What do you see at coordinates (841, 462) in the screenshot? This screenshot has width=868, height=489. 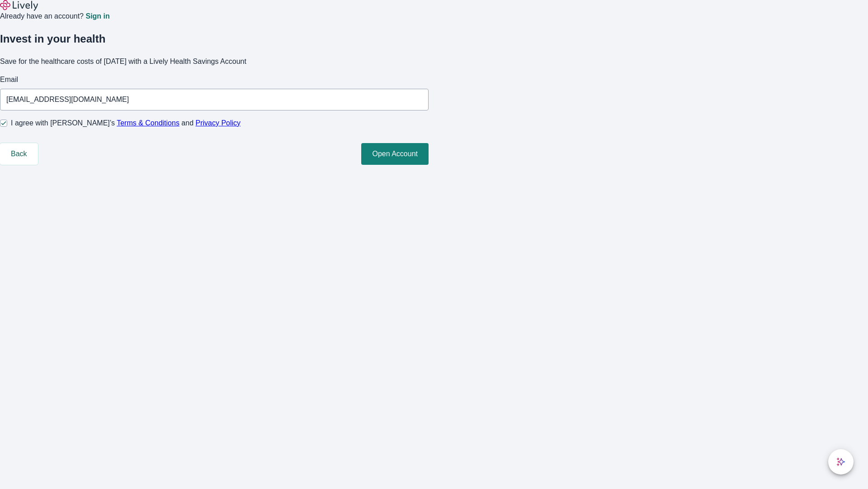 I see `button: chat` at bounding box center [841, 462].